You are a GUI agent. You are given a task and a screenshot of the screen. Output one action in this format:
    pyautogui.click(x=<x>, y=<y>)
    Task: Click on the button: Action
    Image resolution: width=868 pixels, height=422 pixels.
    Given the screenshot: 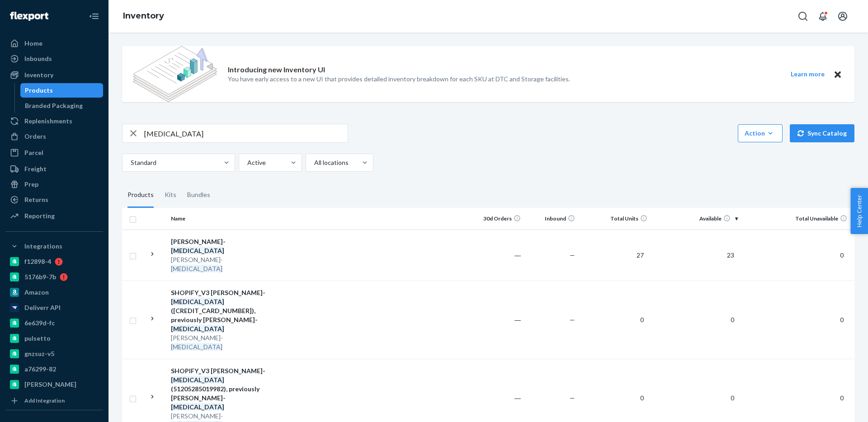 What is the action you would take?
    pyautogui.click(x=760, y=134)
    